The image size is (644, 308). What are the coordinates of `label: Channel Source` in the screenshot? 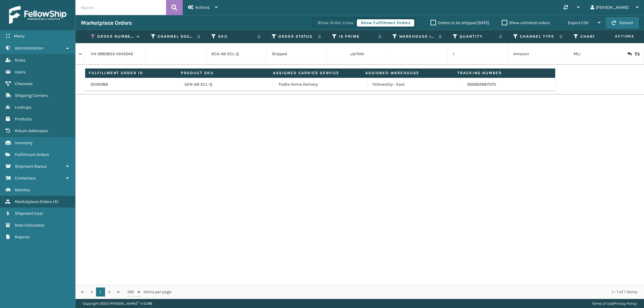 It's located at (176, 36).